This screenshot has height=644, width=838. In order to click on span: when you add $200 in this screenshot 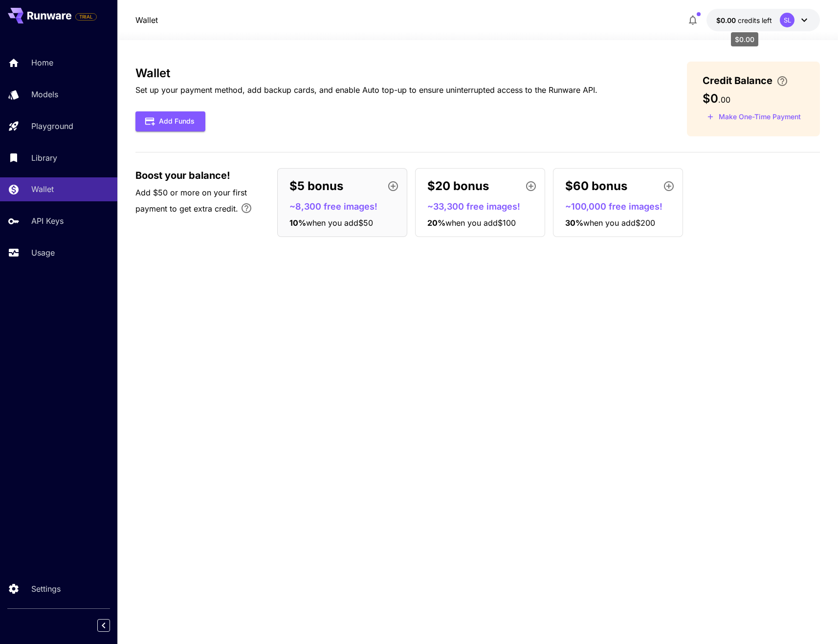, I will do `click(619, 223)`.